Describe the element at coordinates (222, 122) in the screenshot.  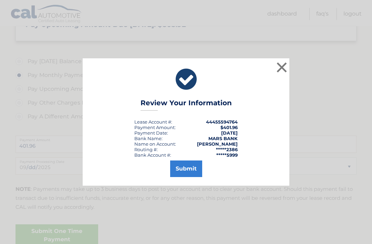
I see `strong: 44455594764` at that location.